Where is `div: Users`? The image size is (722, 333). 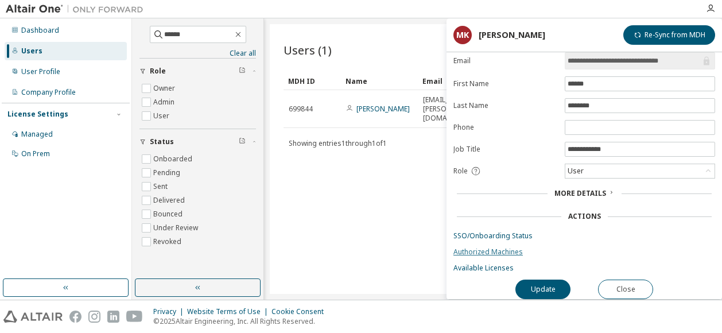 div: Users is located at coordinates (32, 51).